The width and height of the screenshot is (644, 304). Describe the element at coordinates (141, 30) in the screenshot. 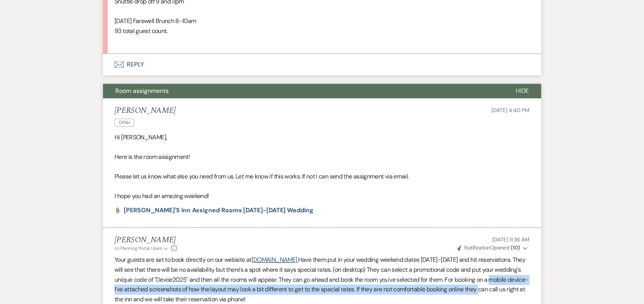

I see `span: 93 total guest count.` at that location.